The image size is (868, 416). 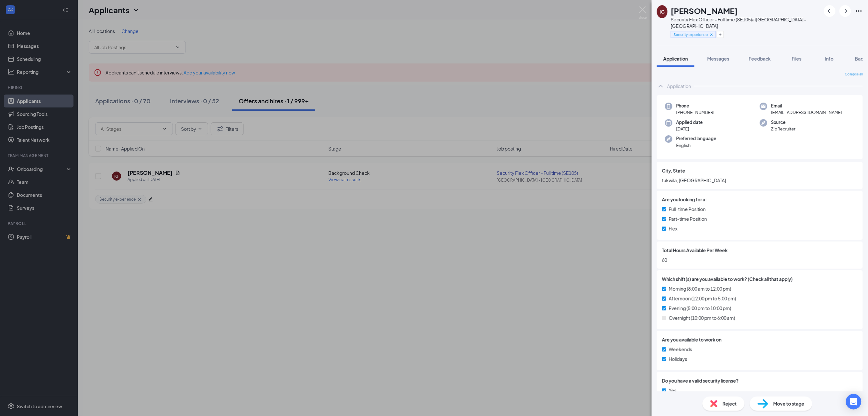 I want to click on span: Overnight (10:00 pm to 6:00 am), so click(x=702, y=318).